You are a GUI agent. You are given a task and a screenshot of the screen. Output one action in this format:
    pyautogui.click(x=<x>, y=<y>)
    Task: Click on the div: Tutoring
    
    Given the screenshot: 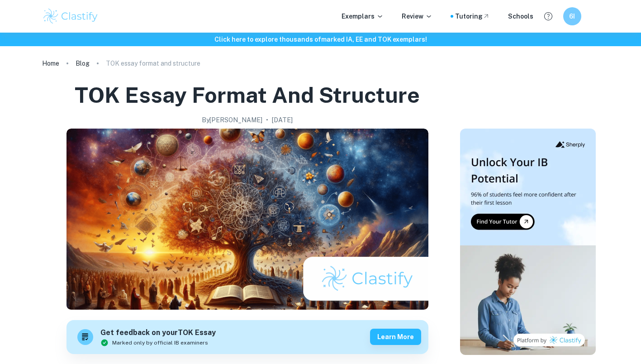 What is the action you would take?
    pyautogui.click(x=473, y=17)
    